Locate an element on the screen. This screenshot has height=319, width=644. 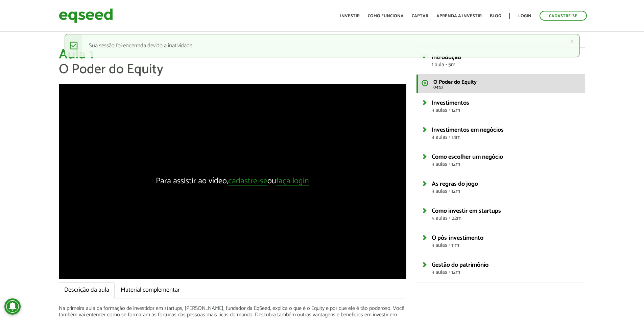
a: O pós-investimento3 aulas • 11m is located at coordinates (506, 241).